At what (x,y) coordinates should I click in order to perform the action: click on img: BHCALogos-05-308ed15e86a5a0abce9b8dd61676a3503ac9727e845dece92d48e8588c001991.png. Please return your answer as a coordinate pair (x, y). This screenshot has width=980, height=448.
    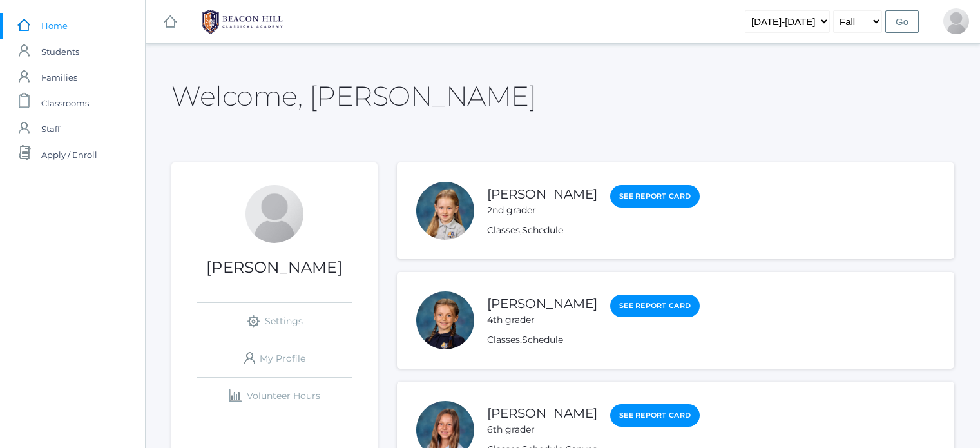
    Looking at the image, I should click on (242, 22).